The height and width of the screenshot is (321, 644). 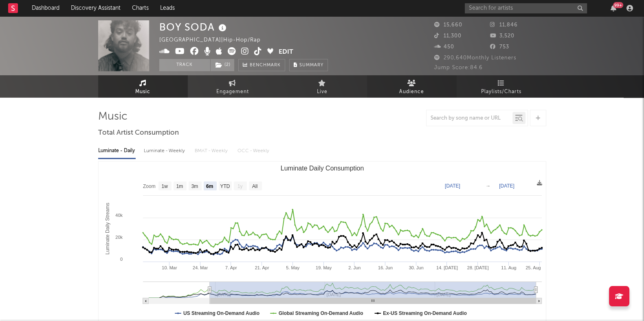 What do you see at coordinates (143, 86) in the screenshot?
I see `a: Music` at bounding box center [143, 86].